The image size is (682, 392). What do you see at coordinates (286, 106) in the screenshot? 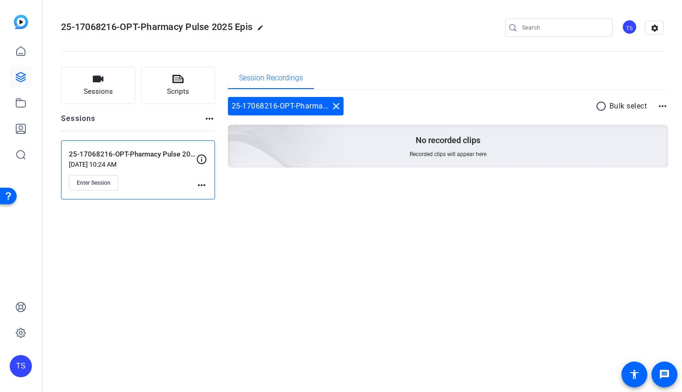
I see `div: 25-17068216-OPT-Pharmacy Pulse 2025 Episode 4` at bounding box center [286, 106].